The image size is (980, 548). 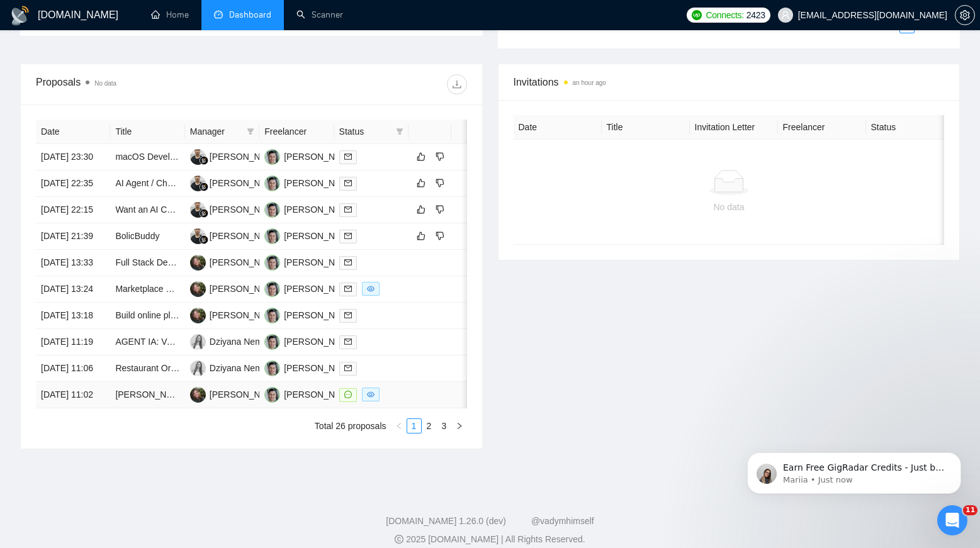 I want to click on span: Dashboard, so click(x=250, y=14).